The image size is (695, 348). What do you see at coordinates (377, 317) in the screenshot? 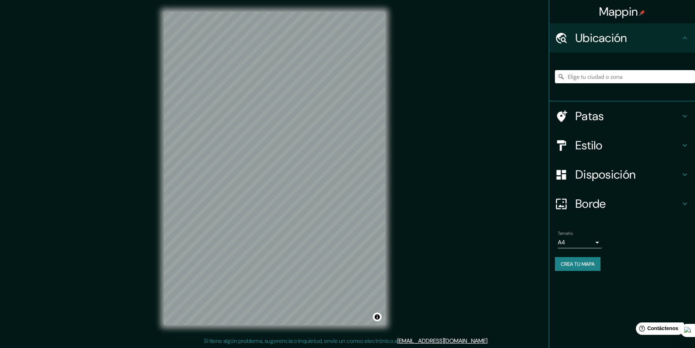
I see `button: Activar o desactivar atribución` at bounding box center [377, 317].